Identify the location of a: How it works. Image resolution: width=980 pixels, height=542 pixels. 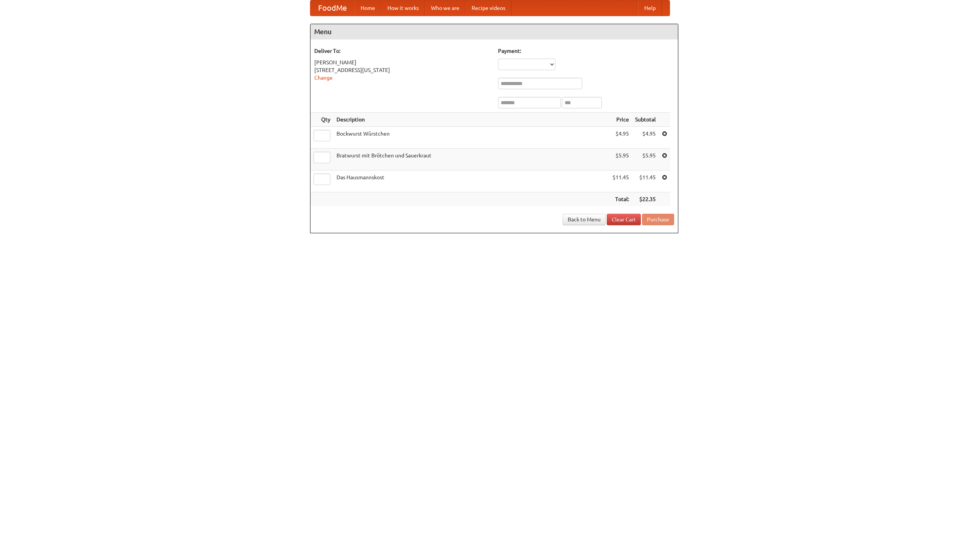
(403, 8).